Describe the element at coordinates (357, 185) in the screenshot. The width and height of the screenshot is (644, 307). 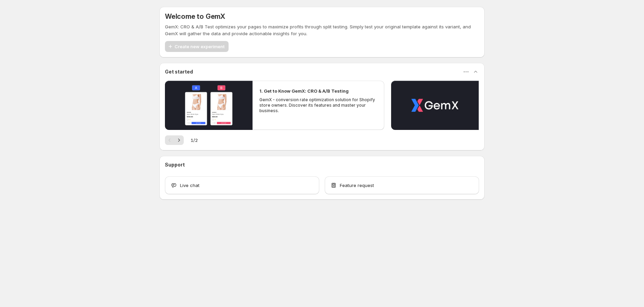
I see `span: Feature request` at that location.